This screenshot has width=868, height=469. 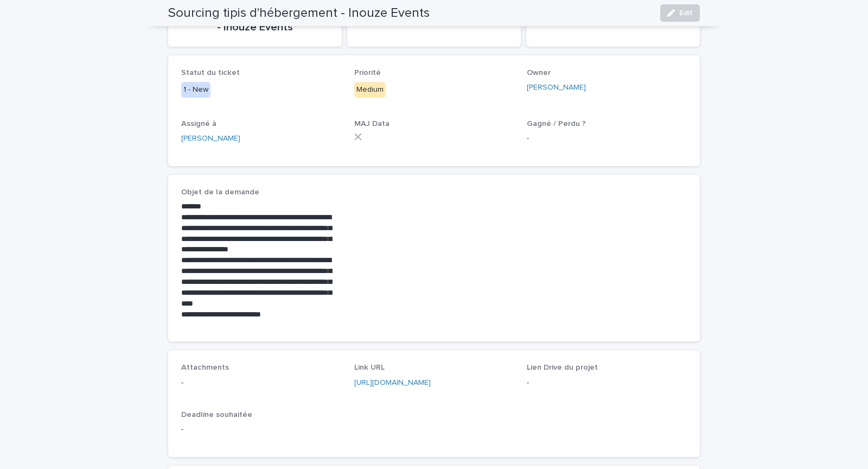 I want to click on div: Medium, so click(x=370, y=90).